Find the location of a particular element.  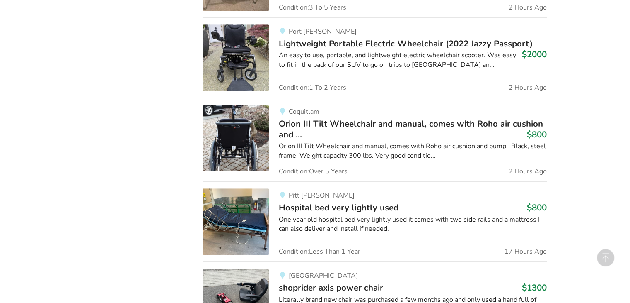

div: One year old hospital bed very lightly used it comes with two side rails and a mattress I can als... is located at coordinates (413, 224).